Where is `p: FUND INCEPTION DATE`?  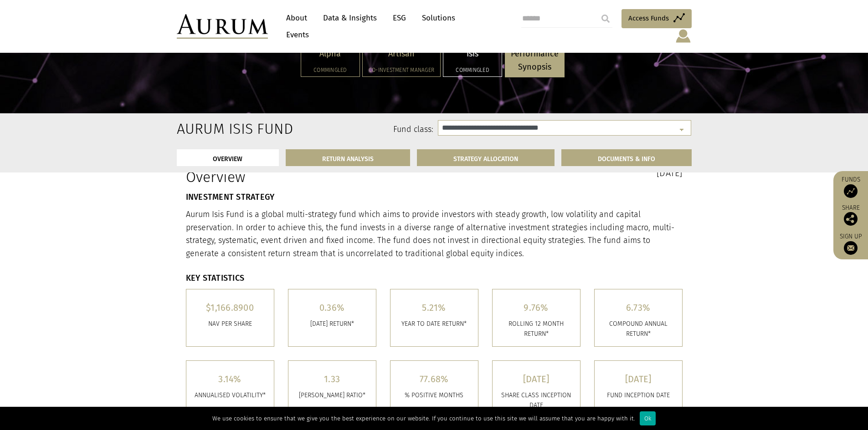
p: FUND INCEPTION DATE is located at coordinates (638, 396).